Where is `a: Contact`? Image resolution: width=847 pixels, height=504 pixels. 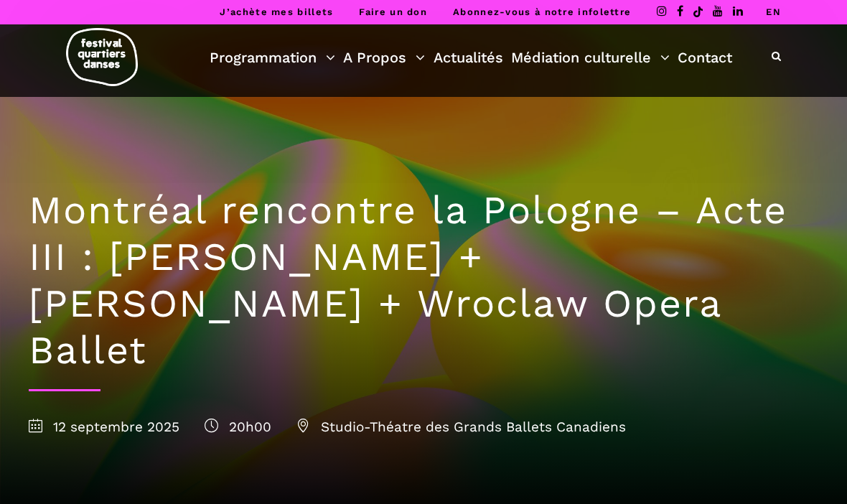
a: Contact is located at coordinates (704, 57).